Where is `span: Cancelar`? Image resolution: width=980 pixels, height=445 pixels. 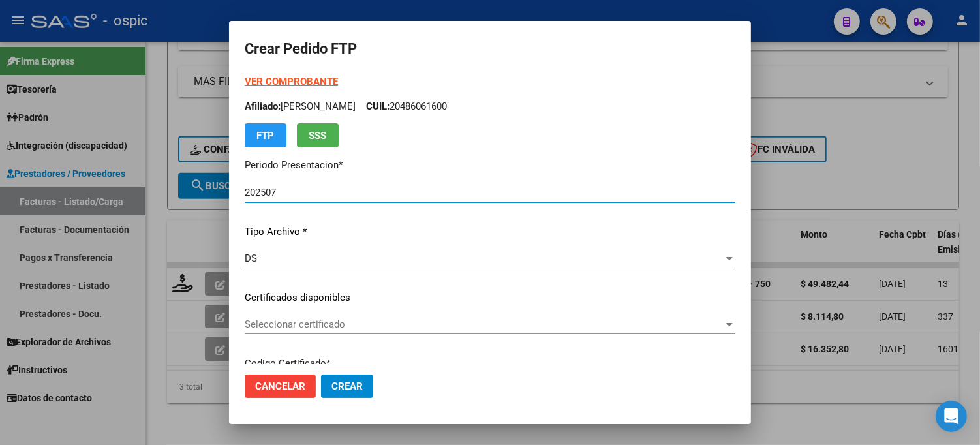
span: Cancelar is located at coordinates (280, 386).